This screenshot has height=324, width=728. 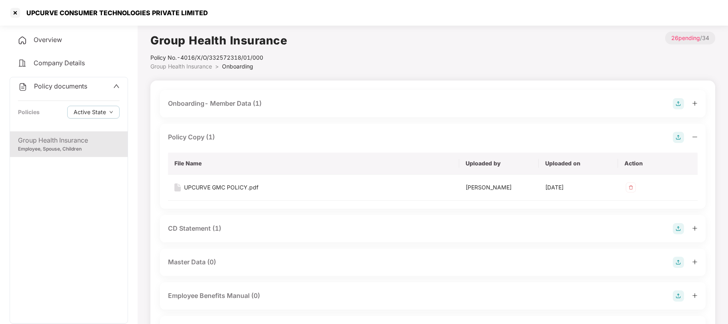 I want to click on div: CD Statement (1), so click(x=194, y=228).